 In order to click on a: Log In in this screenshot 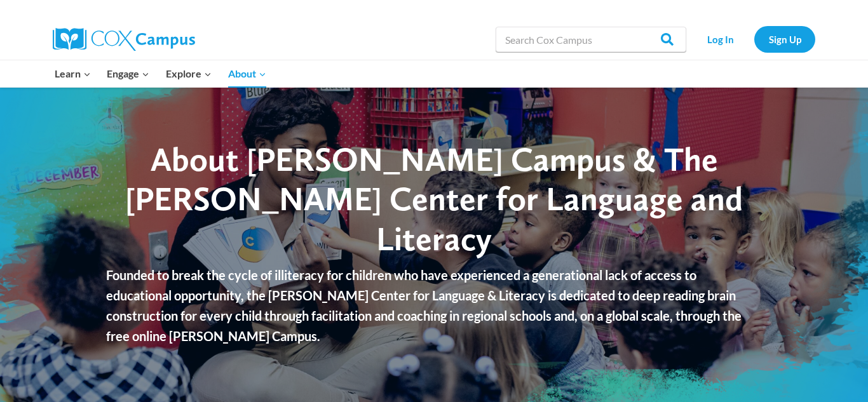, I will do `click(720, 38)`.